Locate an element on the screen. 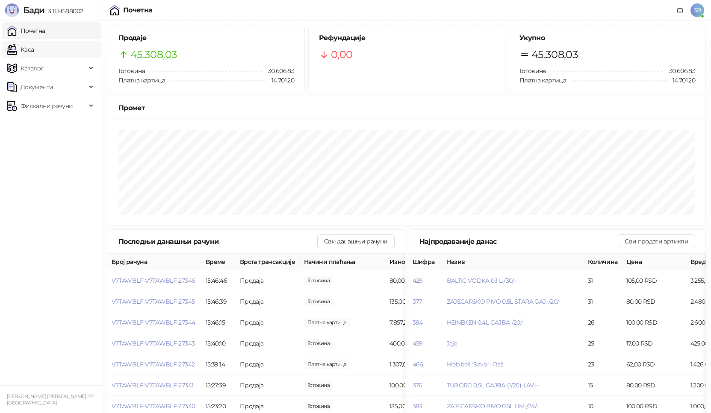  td: 1.307,00 RSD is located at coordinates (418, 365).